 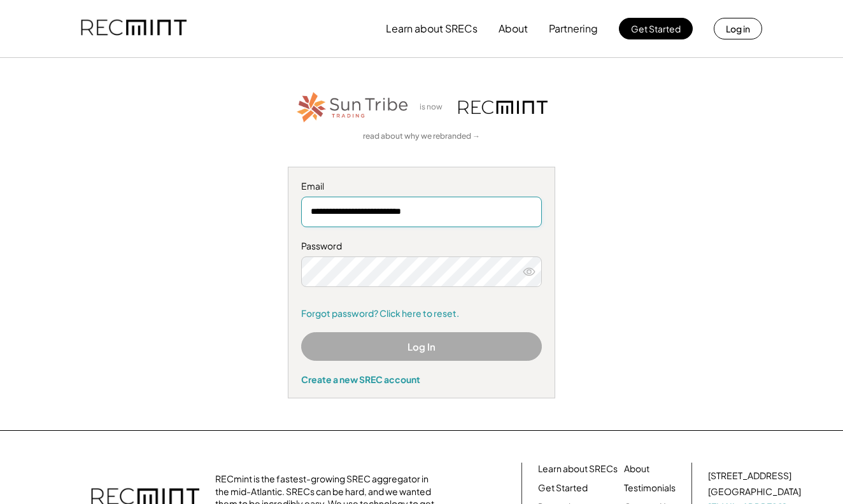 I want to click on div: Create a new SREC account, so click(x=422, y=379).